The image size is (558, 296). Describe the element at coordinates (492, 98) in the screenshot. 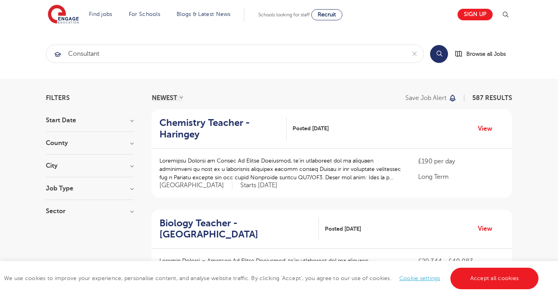

I see `span: 587 RESULTS` at that location.